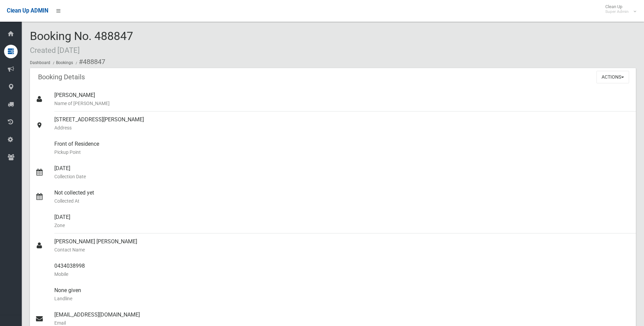 This screenshot has width=644, height=326. I want to click on small: Collection Date, so click(343, 176).